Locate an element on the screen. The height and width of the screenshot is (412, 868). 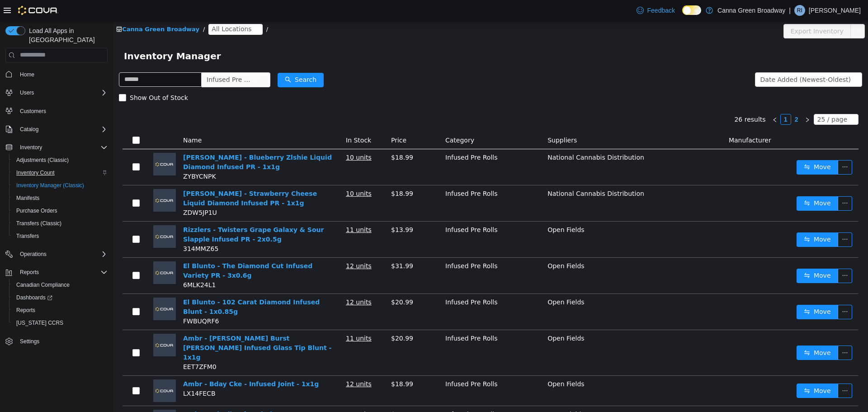
a: Manifests is located at coordinates (27, 198).